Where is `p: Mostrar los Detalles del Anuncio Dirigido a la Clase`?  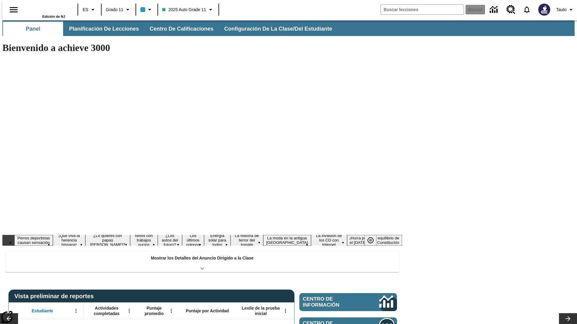
p: Mostrar los Detalles del Anuncio Dirigido a la Clase is located at coordinates (202, 258).